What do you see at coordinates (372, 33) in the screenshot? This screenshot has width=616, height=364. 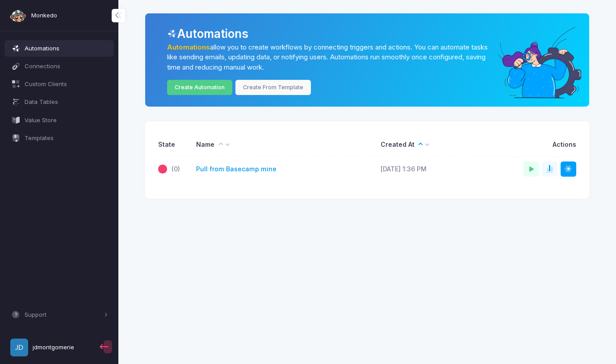 I see `div: Automations` at bounding box center [372, 33].